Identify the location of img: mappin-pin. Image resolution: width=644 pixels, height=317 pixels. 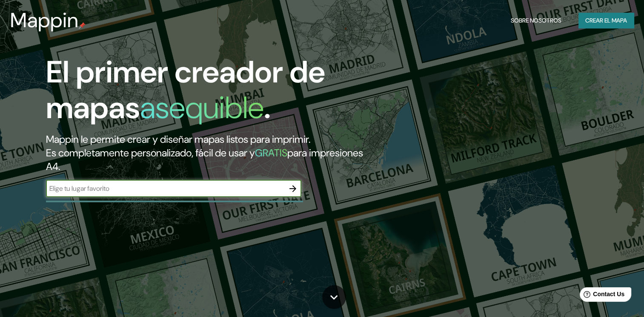
(82, 26).